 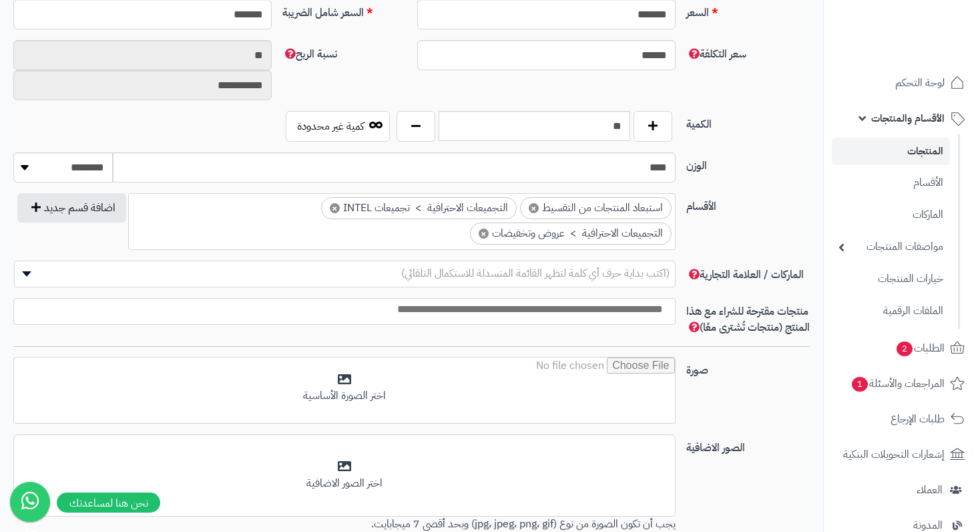 What do you see at coordinates (902, 490) in the screenshot?
I see `a: العملاء` at bounding box center [902, 490].